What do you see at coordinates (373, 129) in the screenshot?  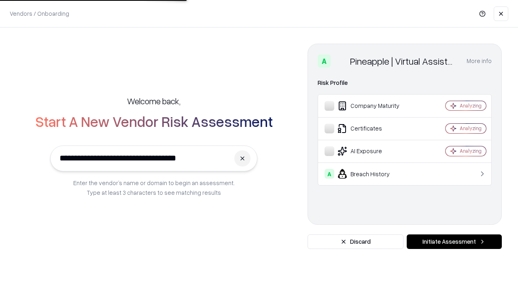 I see `div: Certificates` at bounding box center [373, 129].